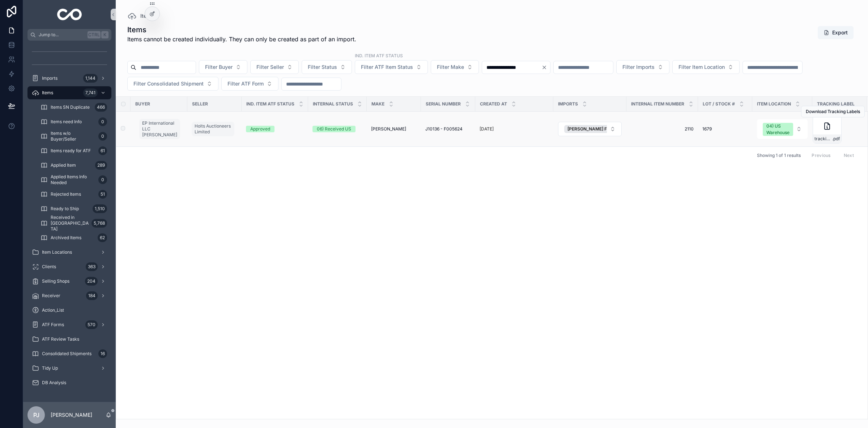  What do you see at coordinates (387, 67) in the screenshot?
I see `span: Filter ATF Item Status` at bounding box center [387, 67].